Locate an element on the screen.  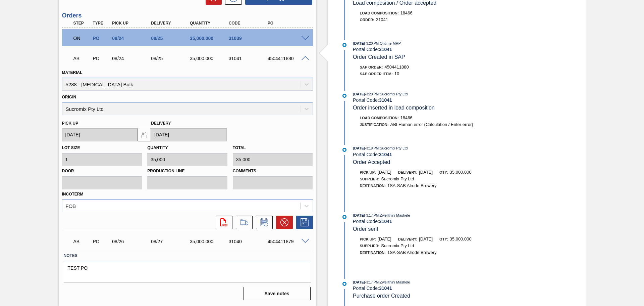
div: Step is located at coordinates (82, 23).